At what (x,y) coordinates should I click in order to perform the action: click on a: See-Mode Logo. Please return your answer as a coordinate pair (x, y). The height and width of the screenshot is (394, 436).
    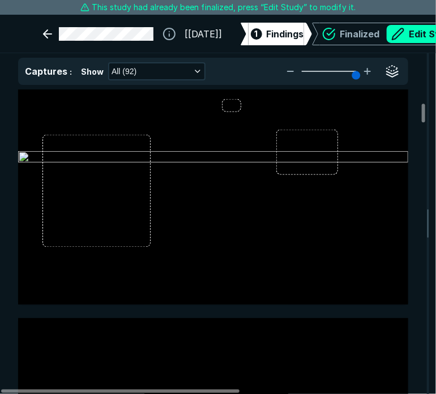
    Looking at the image, I should click on (23, 34).